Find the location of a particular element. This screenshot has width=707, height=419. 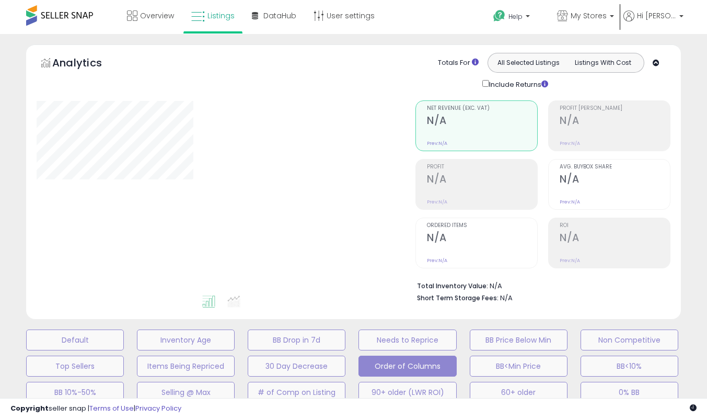

button: 30 Day Decrease is located at coordinates (296, 366).